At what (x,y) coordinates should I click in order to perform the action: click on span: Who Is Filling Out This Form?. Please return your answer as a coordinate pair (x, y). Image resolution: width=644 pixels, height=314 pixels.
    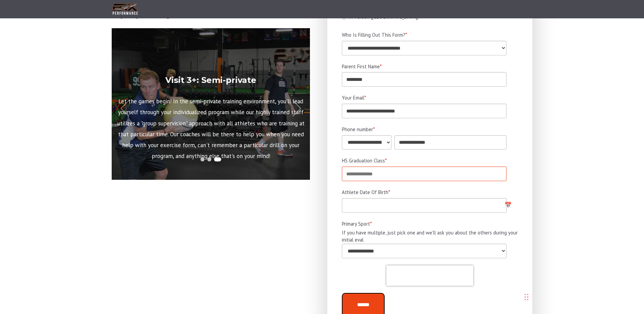
    Looking at the image, I should click on (374, 35).